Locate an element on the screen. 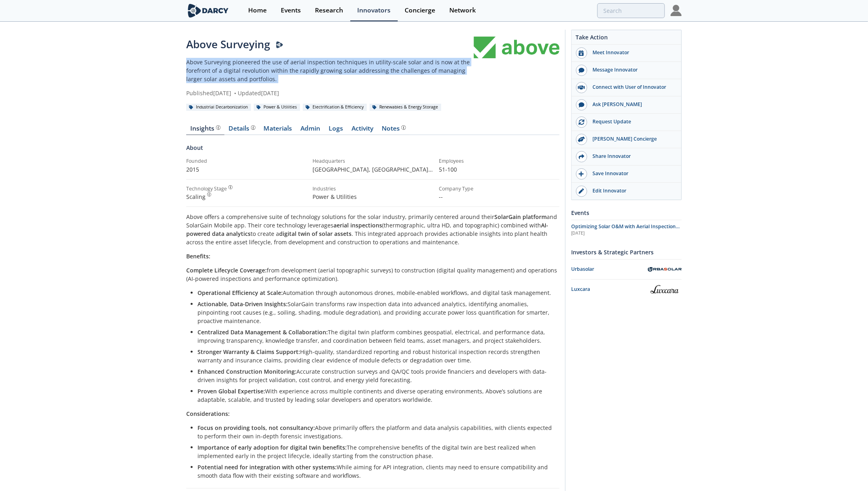  p: Above offers a comprehensive suite of technology solutions for the solar industry, primarily cent... is located at coordinates (373, 230).